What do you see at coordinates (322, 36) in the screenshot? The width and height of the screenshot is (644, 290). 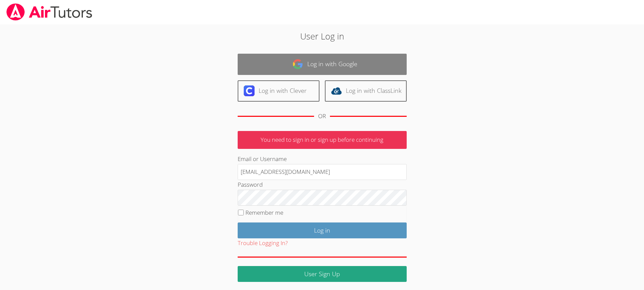 I see `h2: User Log in` at bounding box center [322, 36].